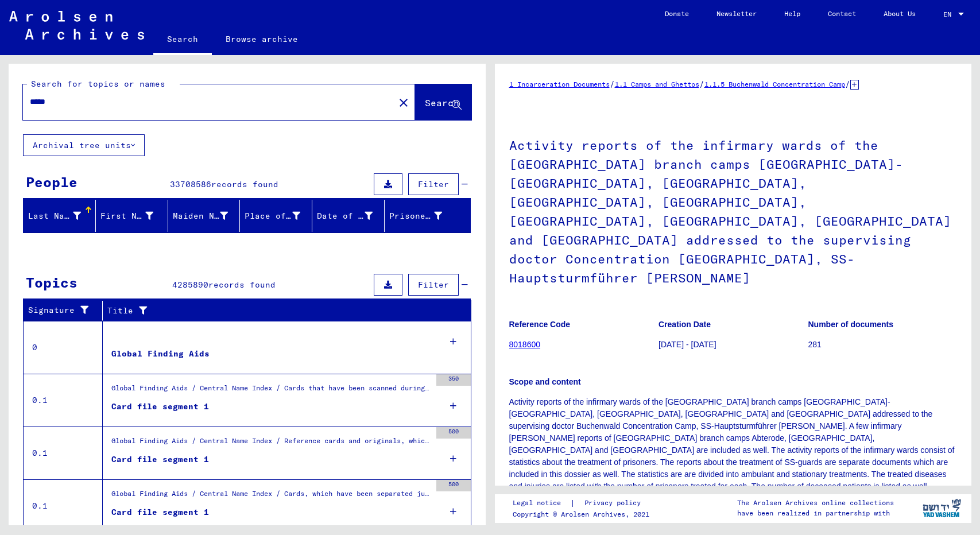 The width and height of the screenshot is (980, 535). I want to click on div: Global Finding Aids / Central Name Index / Reference cards and originals, which have been discove..., so click(271, 444).